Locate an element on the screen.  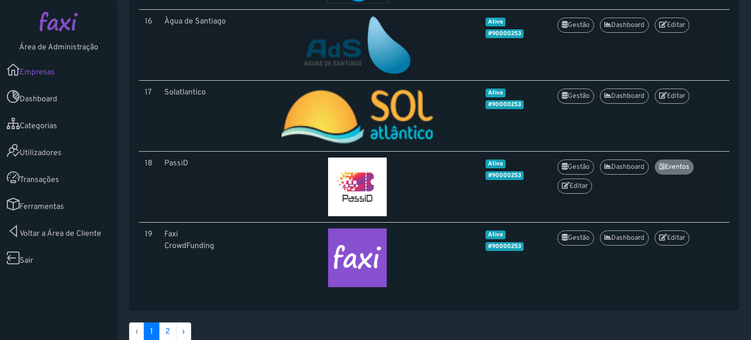
td: PassiD is located at coordinates (197, 187).